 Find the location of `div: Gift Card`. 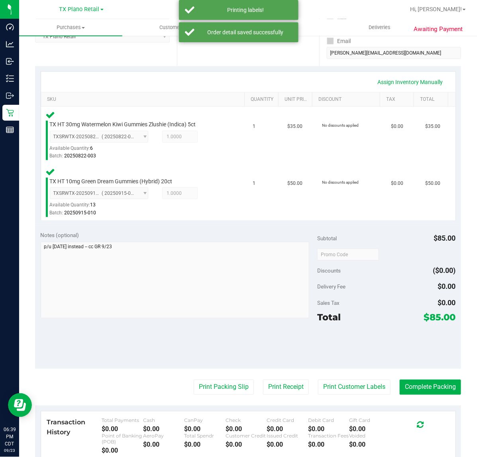

div: Gift Card is located at coordinates (371, 421).